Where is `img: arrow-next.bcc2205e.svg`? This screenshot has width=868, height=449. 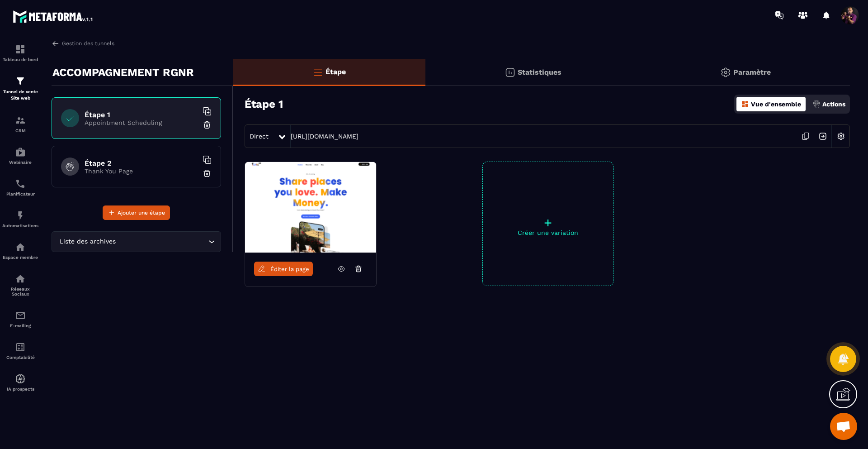 img: arrow-next.bcc2205e.svg is located at coordinates (823, 136).